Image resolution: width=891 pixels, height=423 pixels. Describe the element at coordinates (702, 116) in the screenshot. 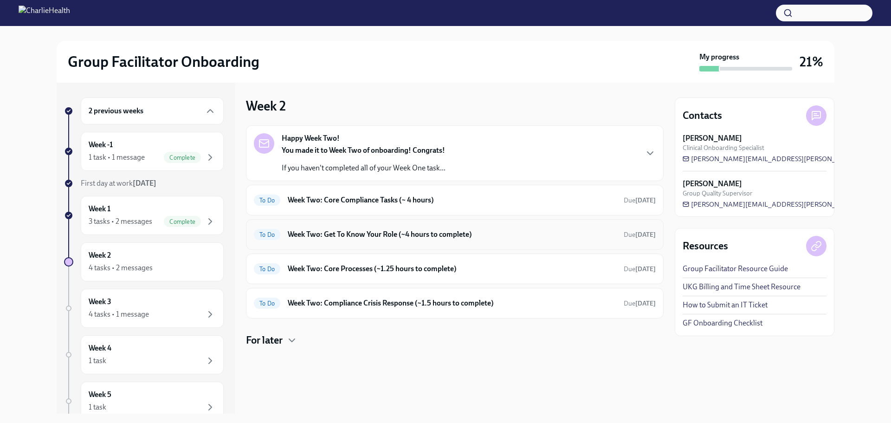

I see `h4: Contacts` at that location.